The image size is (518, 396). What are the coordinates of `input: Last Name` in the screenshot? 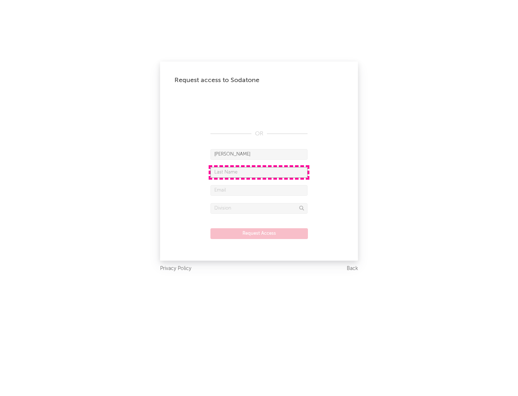 It's located at (259, 172).